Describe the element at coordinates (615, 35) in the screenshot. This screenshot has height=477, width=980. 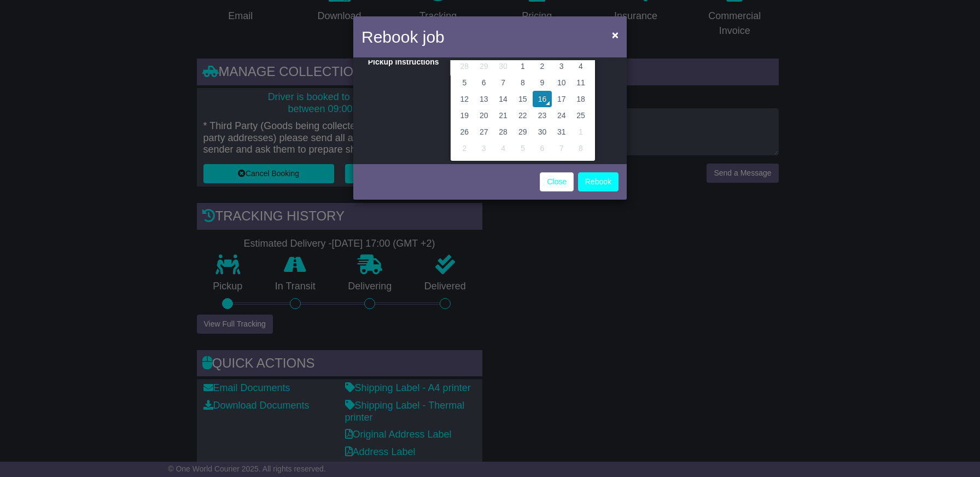
I see `button: Close` at that location.